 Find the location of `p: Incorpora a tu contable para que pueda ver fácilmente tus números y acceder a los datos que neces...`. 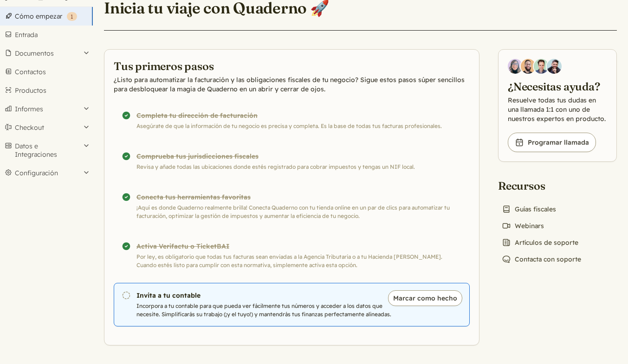

p: Incorpora a tu contable para que pueda ver fácilmente tus números y acceder a los datos que neces... is located at coordinates (268, 311).